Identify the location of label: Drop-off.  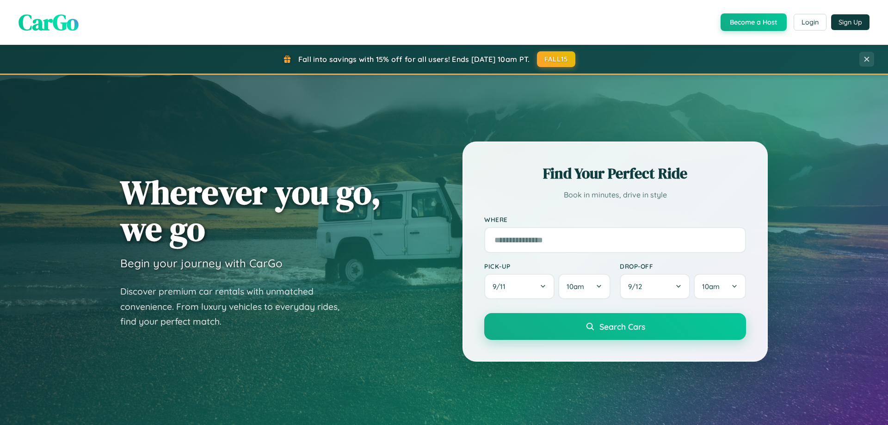
(683, 266).